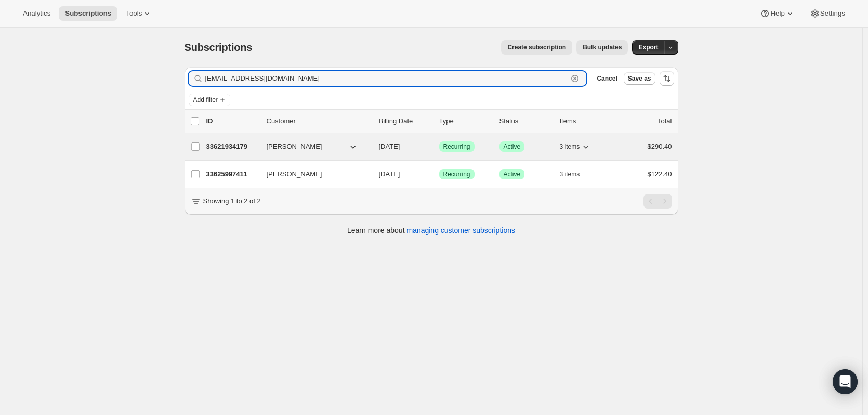  What do you see at coordinates (536, 47) in the screenshot?
I see `span: Create subscription` at bounding box center [536, 47].